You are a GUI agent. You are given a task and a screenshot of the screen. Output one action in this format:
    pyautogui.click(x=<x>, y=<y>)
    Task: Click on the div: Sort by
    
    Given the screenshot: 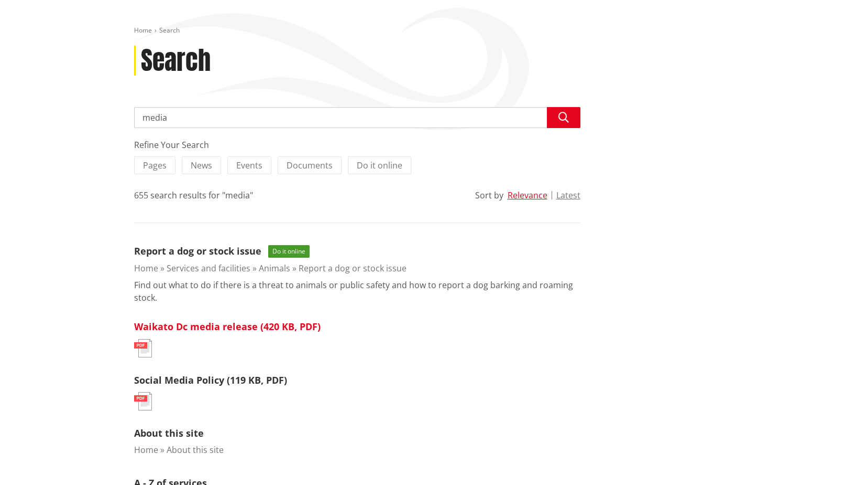 What is the action you would take?
    pyautogui.click(x=489, y=195)
    